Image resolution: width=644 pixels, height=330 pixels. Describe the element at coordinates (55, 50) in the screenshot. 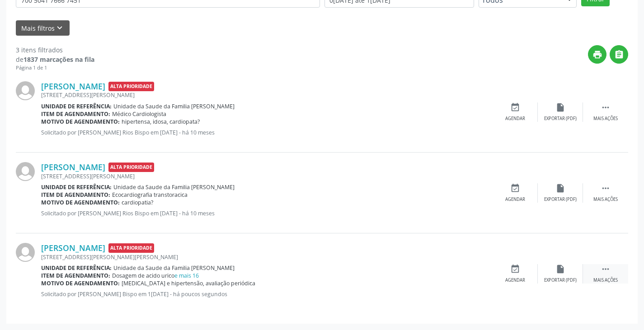

I see `div: 3 itens filtrados` at that location.